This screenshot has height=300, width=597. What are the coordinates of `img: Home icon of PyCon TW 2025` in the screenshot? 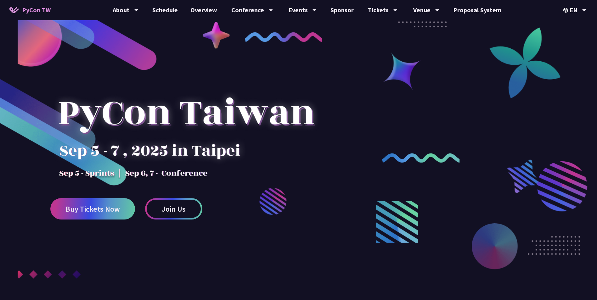 It's located at (14, 10).